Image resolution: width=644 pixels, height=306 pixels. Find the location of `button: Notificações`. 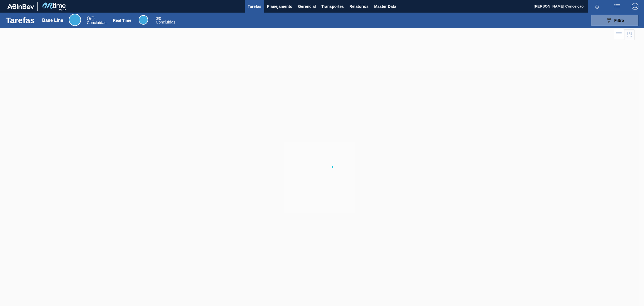

button: Notificações is located at coordinates (597, 6).